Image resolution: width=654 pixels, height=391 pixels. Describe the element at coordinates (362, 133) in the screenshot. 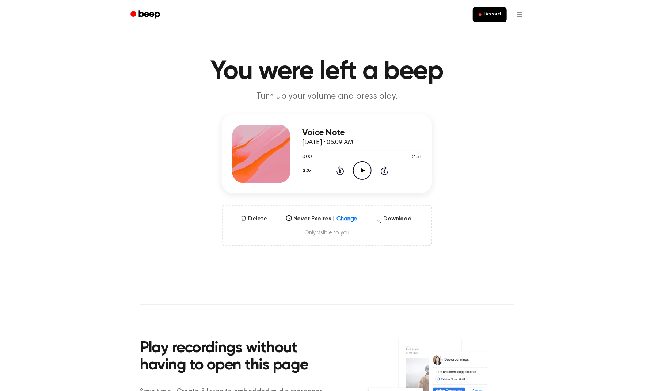

I see `h3: Voice Note` at that location.